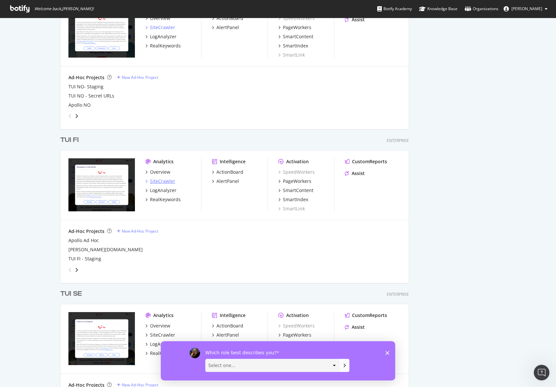 The height and width of the screenshot is (387, 556). What do you see at coordinates (295, 200) in the screenshot?
I see `div: SmartIndex` at bounding box center [295, 200].